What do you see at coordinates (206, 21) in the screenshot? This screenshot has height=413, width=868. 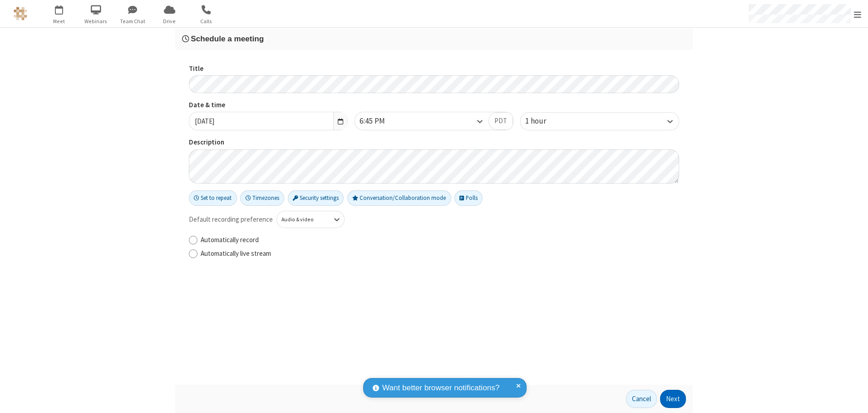 I see `span: Calls` at bounding box center [206, 21].